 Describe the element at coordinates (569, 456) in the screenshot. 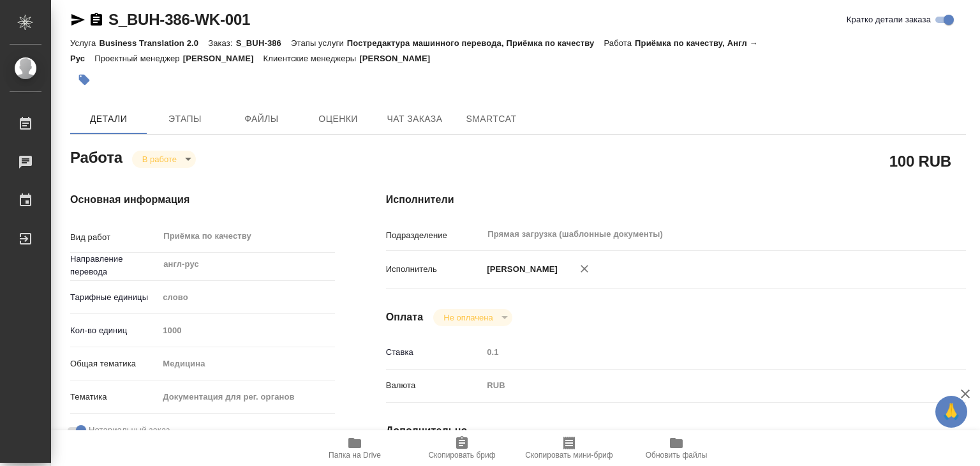

I see `span: Скопировать мини-бриф` at that location.